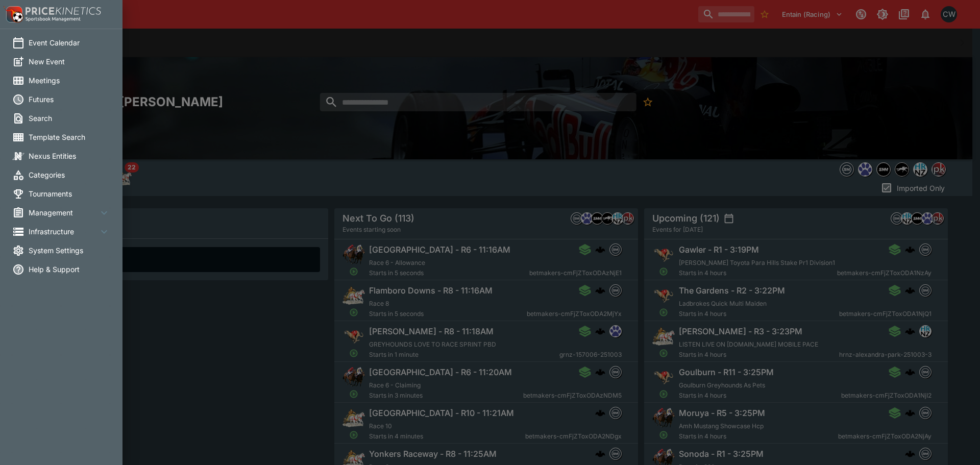  I want to click on img: PriceKinetics, so click(63, 11).